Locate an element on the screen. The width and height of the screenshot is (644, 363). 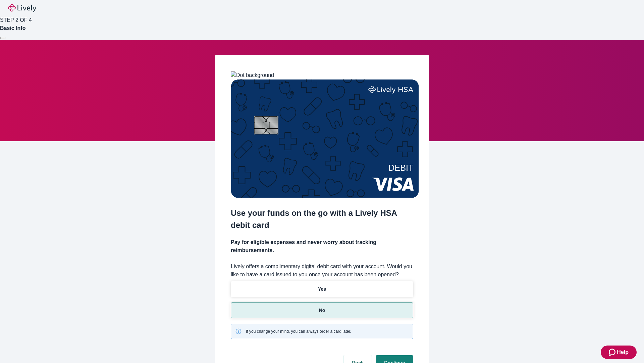
span: If you change your mind, you can always order a card later. is located at coordinates (298, 331).